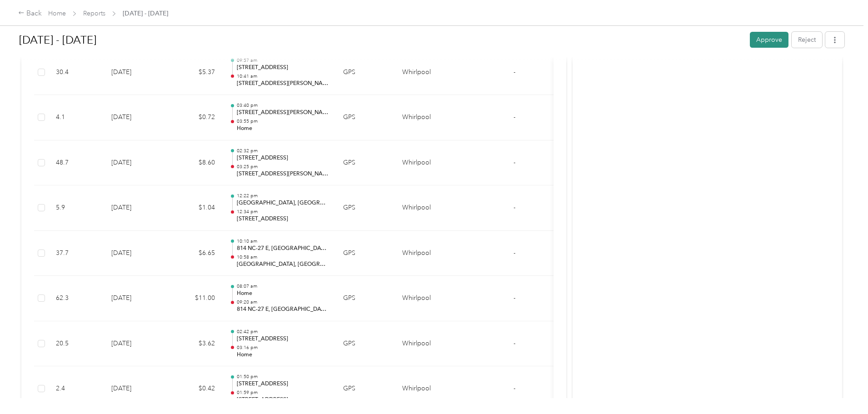 This screenshot has height=414, width=868. Describe the element at coordinates (283, 377) in the screenshot. I see `p: 01:50 pm` at that location.